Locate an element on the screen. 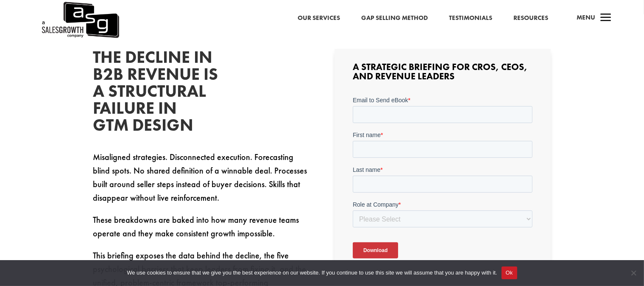 The width and height of the screenshot is (644, 286). span: We use cookies to ensure that we give you the best experience on our website. If you continue to ... is located at coordinates (312, 273).